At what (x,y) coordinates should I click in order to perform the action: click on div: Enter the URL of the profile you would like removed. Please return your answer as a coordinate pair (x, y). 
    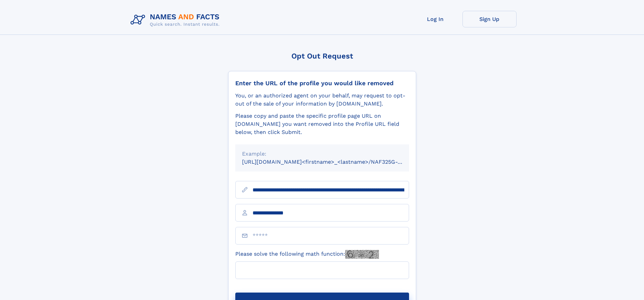
    Looking at the image, I should click on (322, 83).